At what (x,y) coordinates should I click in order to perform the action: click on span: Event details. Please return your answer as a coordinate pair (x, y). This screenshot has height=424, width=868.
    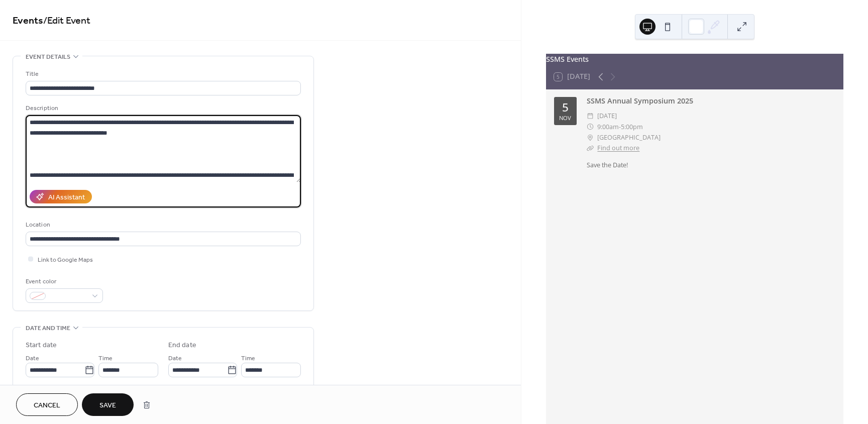
    Looking at the image, I should click on (48, 57).